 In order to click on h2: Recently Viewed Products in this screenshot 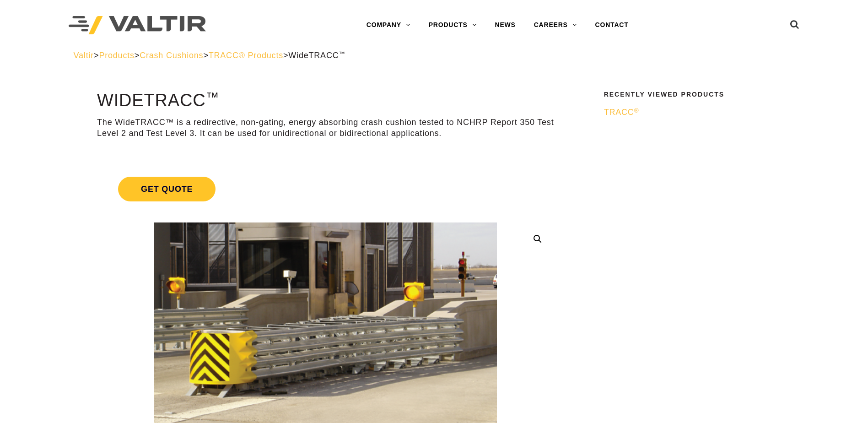, I will do `click(697, 94)`.